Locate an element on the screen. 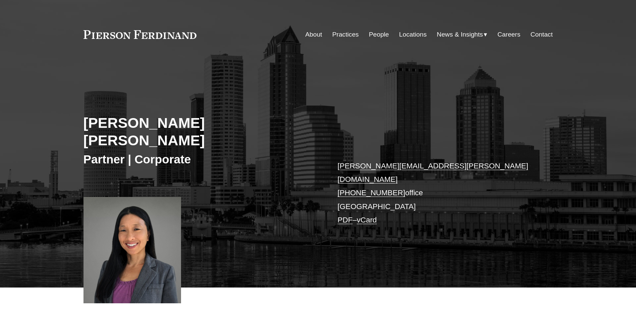 The height and width of the screenshot is (310, 636). span: News & Insights is located at coordinates (460, 35).